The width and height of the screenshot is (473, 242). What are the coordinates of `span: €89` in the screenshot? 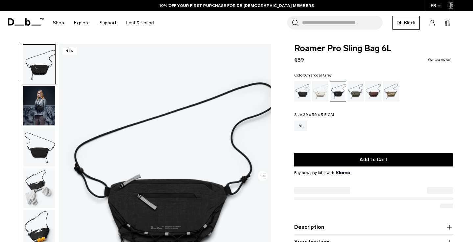 It's located at (299, 60).